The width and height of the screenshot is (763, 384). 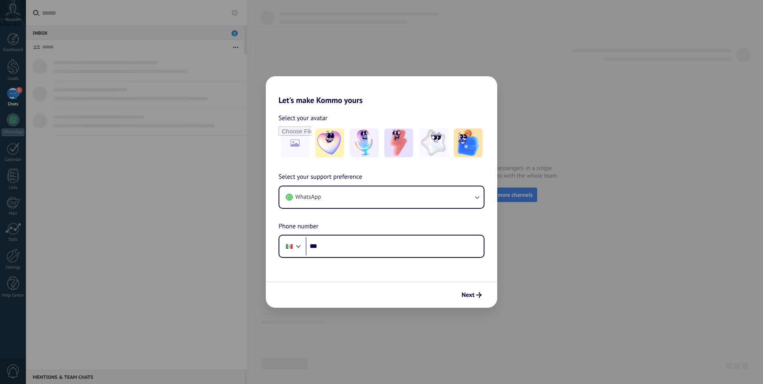 What do you see at coordinates (468, 143) in the screenshot?
I see `img: -5.jpeg` at bounding box center [468, 143].